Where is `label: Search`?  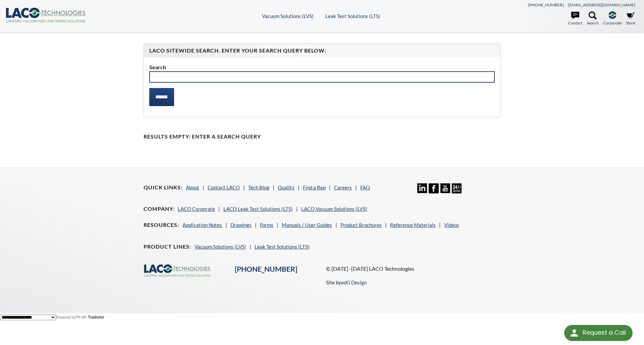 label: Search is located at coordinates (322, 67).